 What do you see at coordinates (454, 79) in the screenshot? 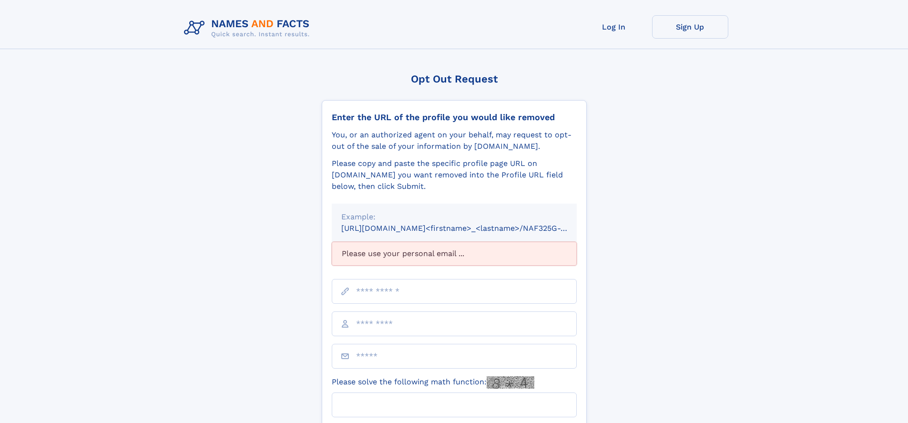
I see `div: Opt Out Request` at bounding box center [454, 79].